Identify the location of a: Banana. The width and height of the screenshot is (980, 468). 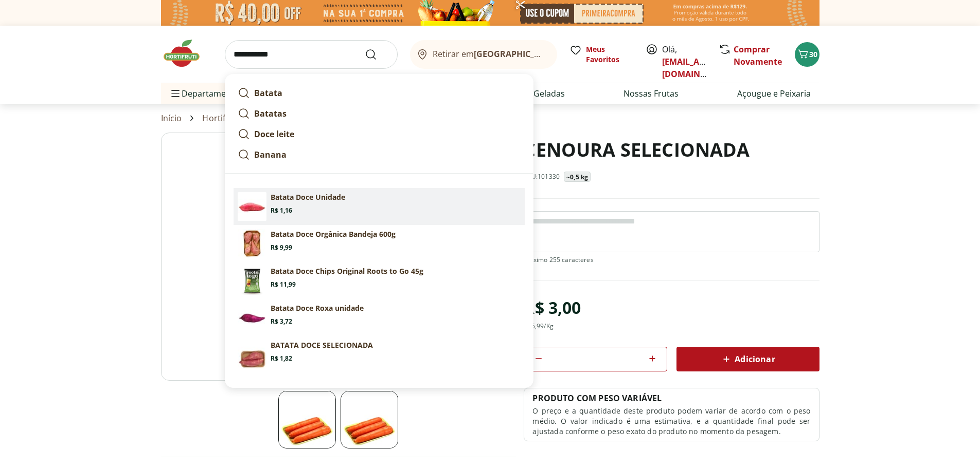
(379, 155).